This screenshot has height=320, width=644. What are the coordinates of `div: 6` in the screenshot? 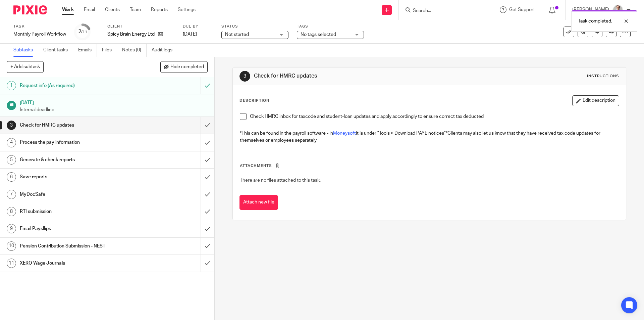 It's located at (11, 177).